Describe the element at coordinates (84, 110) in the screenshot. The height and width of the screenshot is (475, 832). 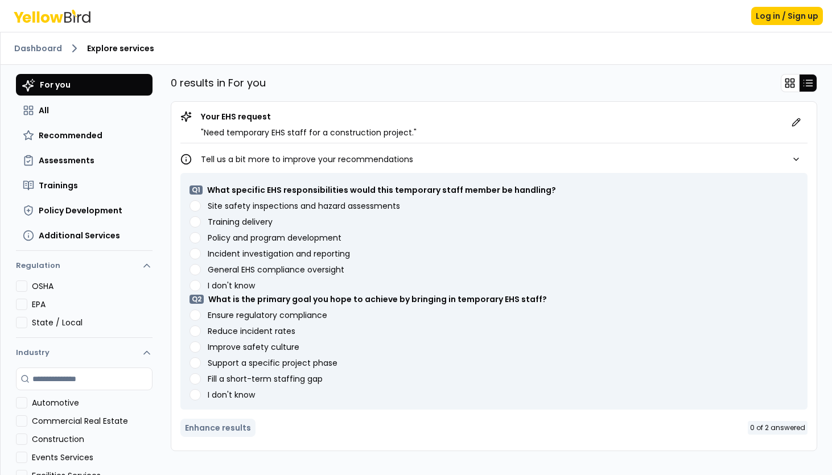
I see `button: All` at that location.